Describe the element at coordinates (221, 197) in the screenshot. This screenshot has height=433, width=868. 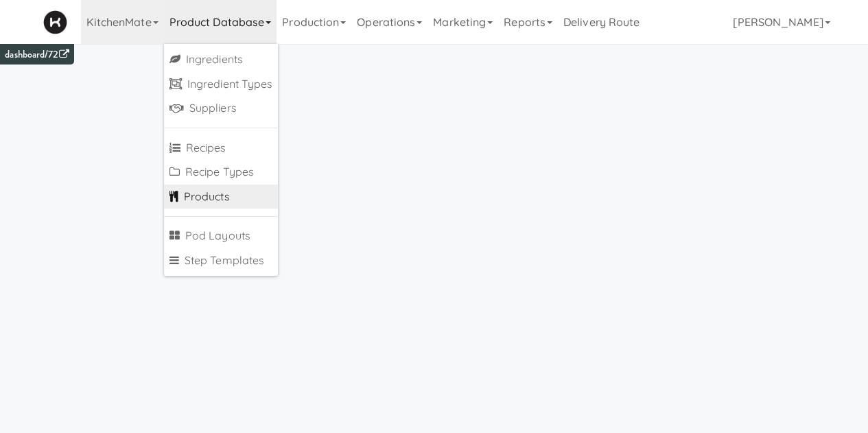
I see `a: Products` at that location.